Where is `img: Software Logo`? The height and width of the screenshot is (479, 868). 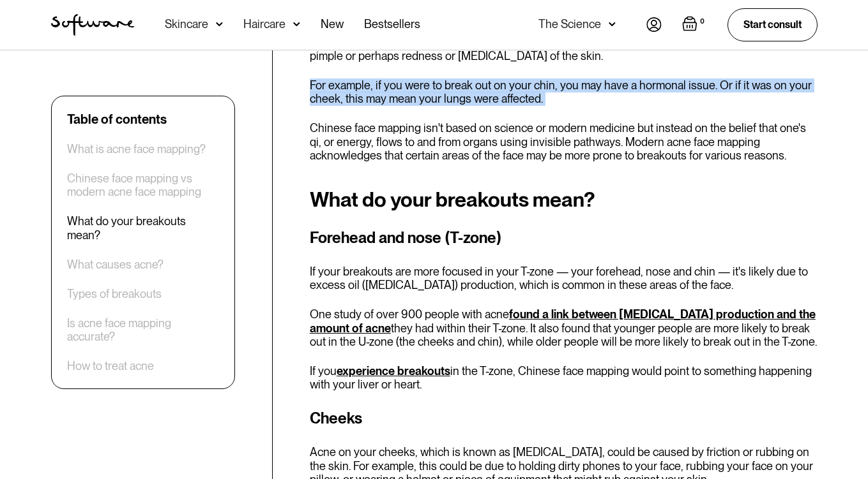
img: Software Logo is located at coordinates (93, 25).